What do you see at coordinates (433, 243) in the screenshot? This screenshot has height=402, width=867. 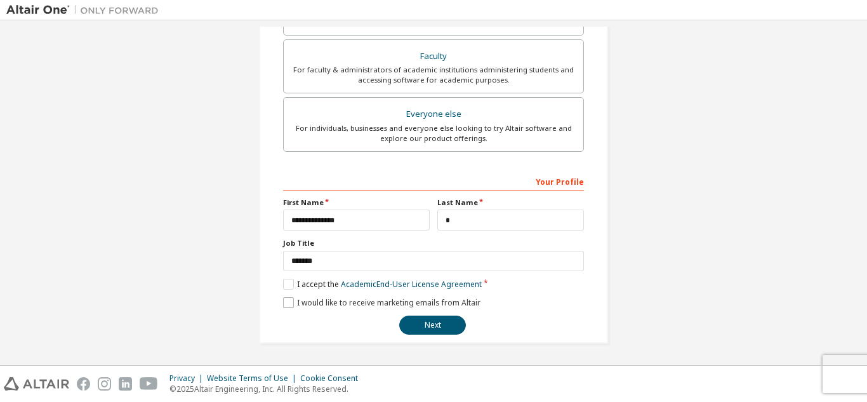 I see `label: Job Title` at bounding box center [433, 243].